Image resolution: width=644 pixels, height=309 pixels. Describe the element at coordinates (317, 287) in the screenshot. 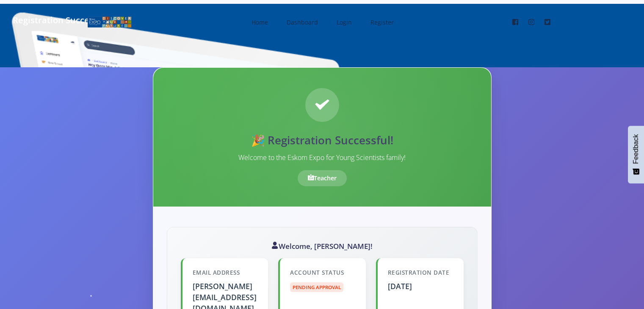

I see `span: Pending Approval` at that location.